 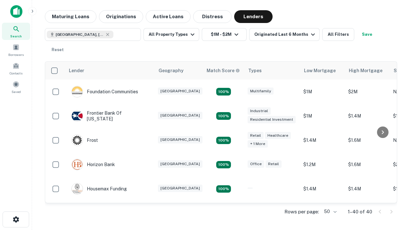 I want to click on div: + 1 more, so click(x=257, y=144).